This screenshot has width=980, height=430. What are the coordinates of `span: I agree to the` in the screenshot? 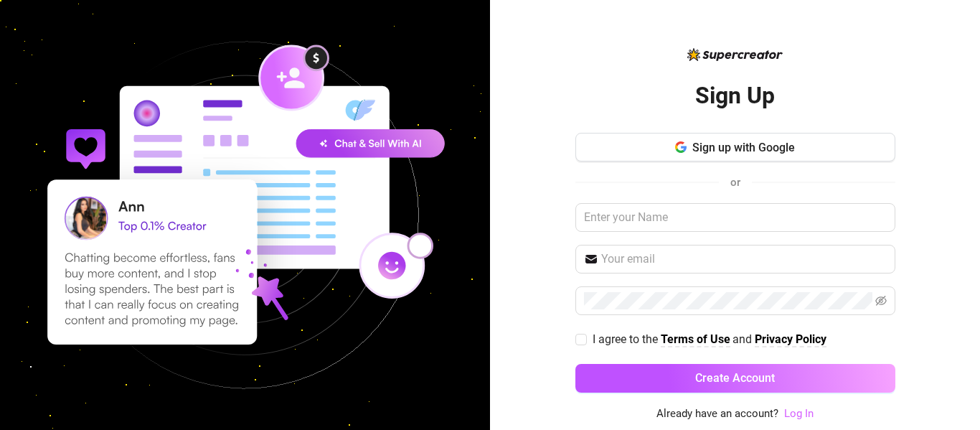 It's located at (626, 339).